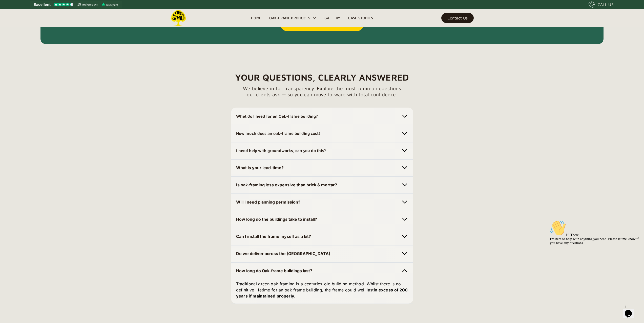  I want to click on div: CALL US, so click(605, 5).